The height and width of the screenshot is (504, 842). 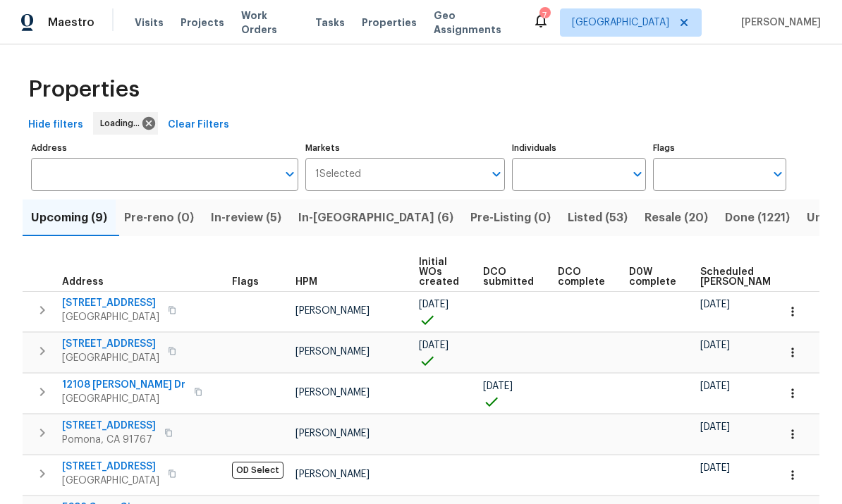 What do you see at coordinates (653, 277) in the screenshot?
I see `span: D0W complete` at bounding box center [653, 277].